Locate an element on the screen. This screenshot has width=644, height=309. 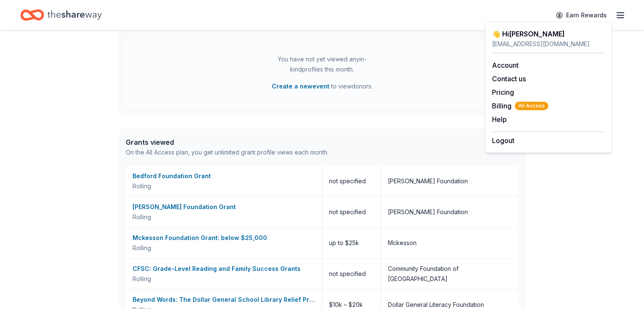
a: Account is located at coordinates (505, 65).